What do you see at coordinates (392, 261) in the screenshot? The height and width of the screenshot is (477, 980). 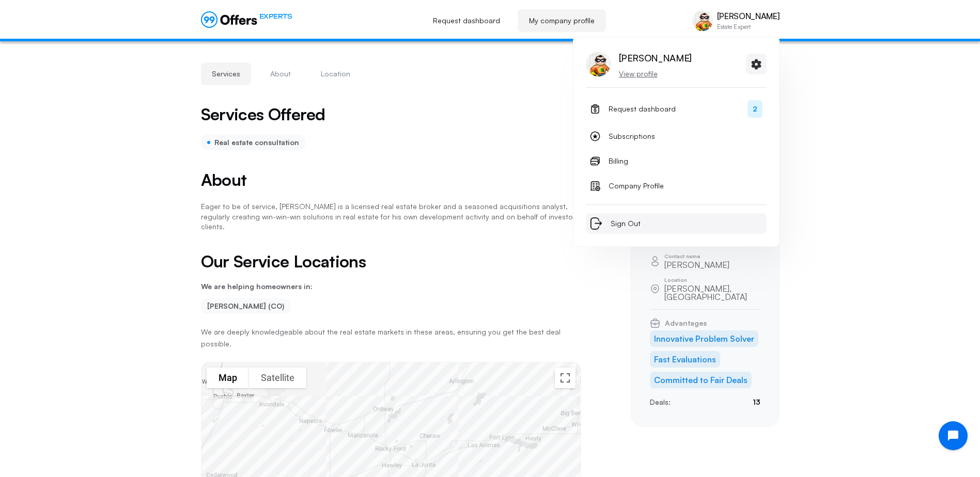 I see `h2: Our Service Locations` at bounding box center [392, 261].